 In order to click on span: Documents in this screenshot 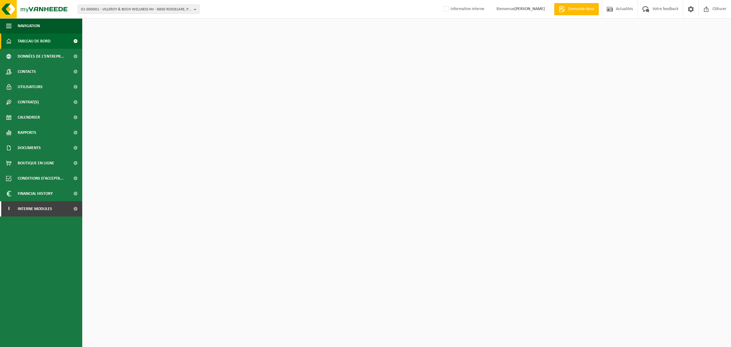, I will do `click(29, 148)`.